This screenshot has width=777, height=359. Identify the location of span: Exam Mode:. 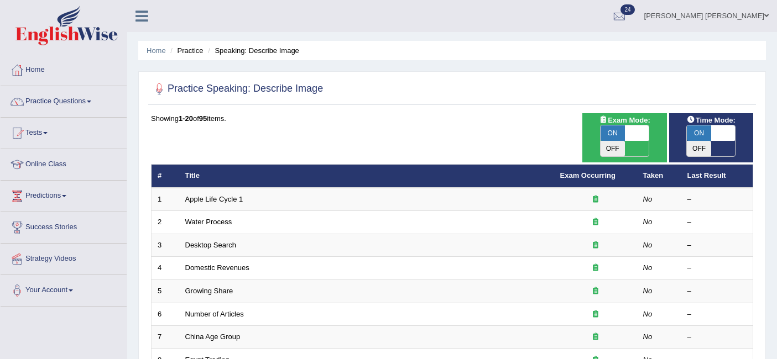
(624, 120).